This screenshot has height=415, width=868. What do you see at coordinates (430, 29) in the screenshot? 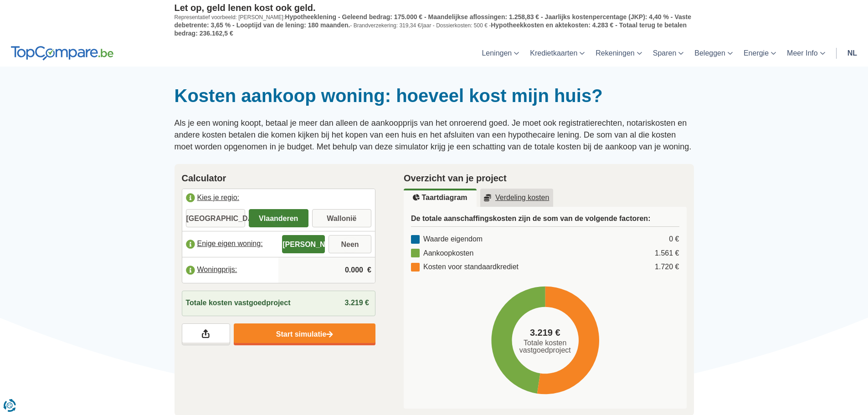
I see `span: Hypotheekkosten en aktekosten: 4.283 € - Totaal terug te betalen bedrag: 236.162,5 €` at bounding box center [430, 29].